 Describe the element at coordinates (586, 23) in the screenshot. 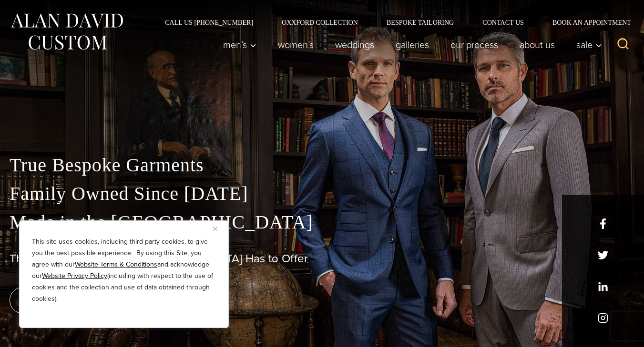

I see `a: Book an Appointment` at that location.